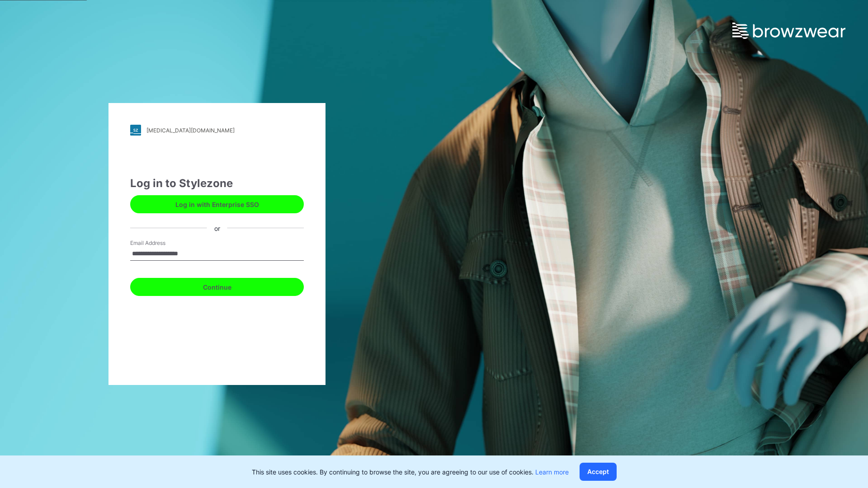 The height and width of the screenshot is (488, 868). I want to click on button: Accept, so click(598, 472).